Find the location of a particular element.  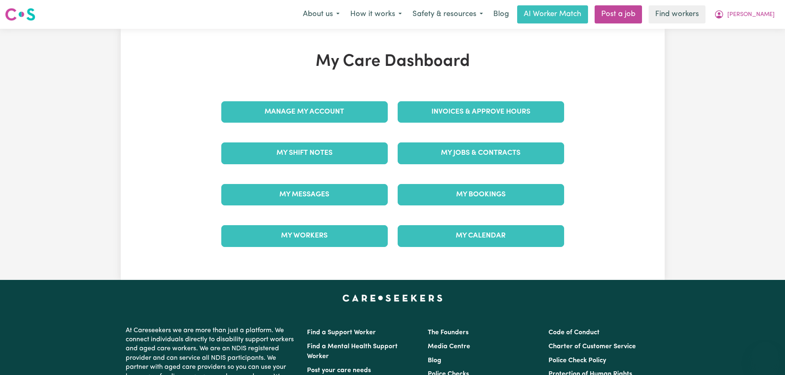

button: How it works is located at coordinates (376, 14).